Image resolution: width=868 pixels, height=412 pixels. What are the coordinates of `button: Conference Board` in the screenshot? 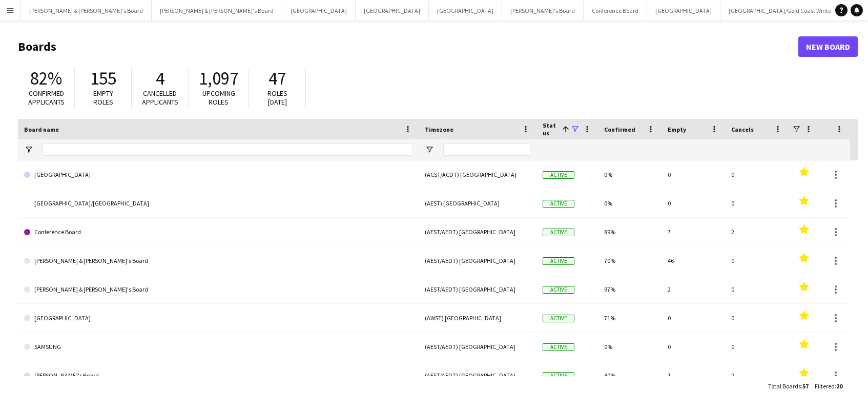 It's located at (615, 10).